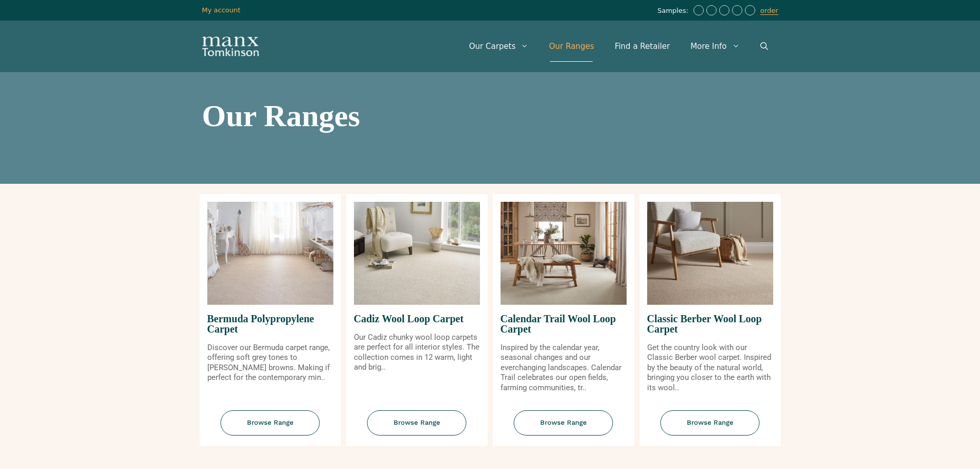 This screenshot has height=469, width=980. What do you see at coordinates (564, 254) in the screenshot?
I see `img: Calendar Trail Wool Loop Carpet` at bounding box center [564, 254].